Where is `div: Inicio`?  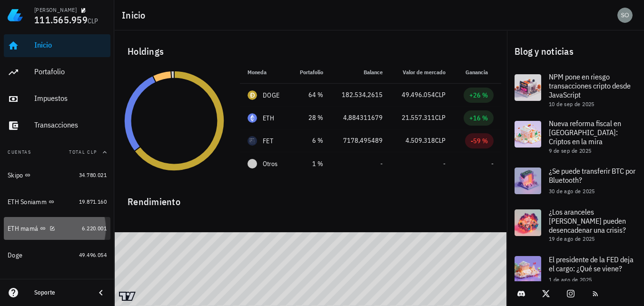
div: Inicio is located at coordinates (70, 45).